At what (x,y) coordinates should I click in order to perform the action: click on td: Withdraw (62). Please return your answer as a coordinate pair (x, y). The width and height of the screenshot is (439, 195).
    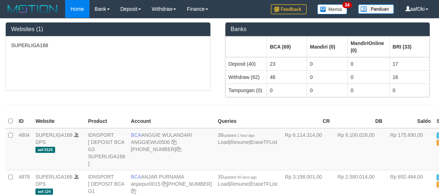
    Looking at the image, I should click on (246, 77).